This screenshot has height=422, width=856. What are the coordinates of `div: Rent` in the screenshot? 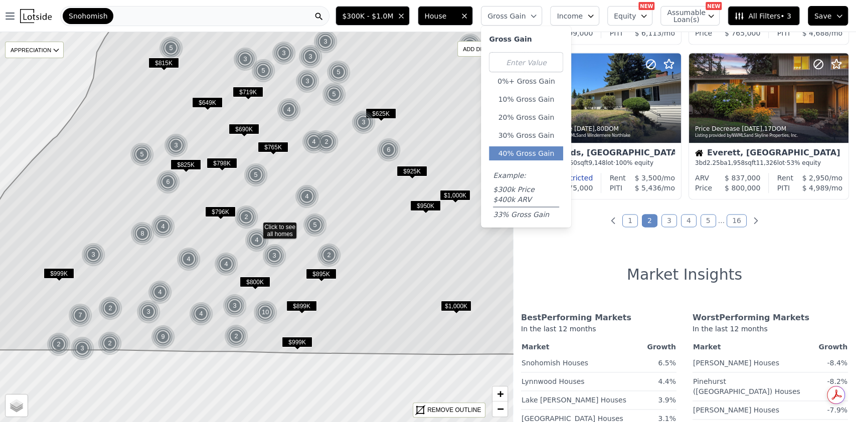 It's located at (785, 178).